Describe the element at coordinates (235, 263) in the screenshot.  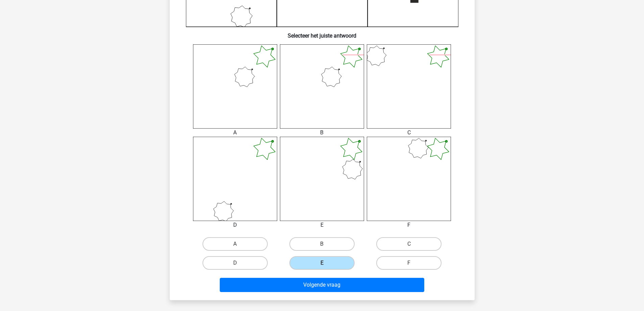
I see `label: D` at that location.